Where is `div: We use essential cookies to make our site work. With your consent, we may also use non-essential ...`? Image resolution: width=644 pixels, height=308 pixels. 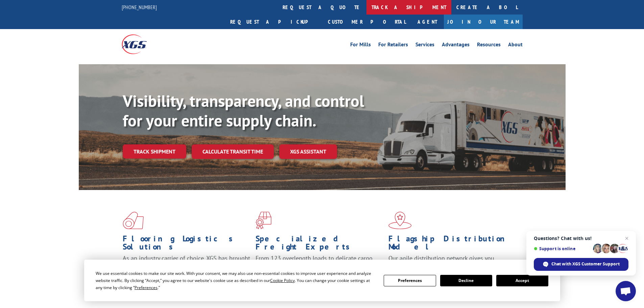
div: We use essential cookies to make our site work. With your consent, we may also use non-essential ... is located at coordinates (236, 281).